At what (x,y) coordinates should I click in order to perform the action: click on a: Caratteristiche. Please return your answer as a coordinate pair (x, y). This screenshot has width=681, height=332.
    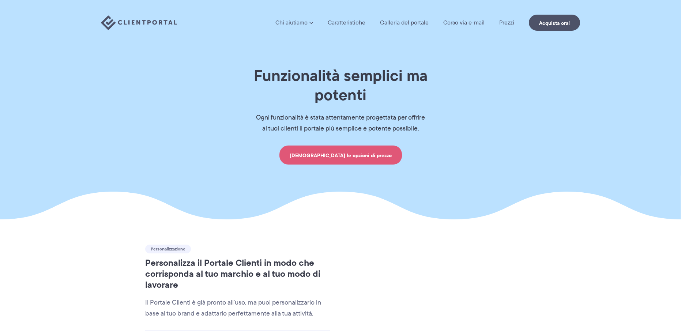
    Looking at the image, I should click on (347, 23).